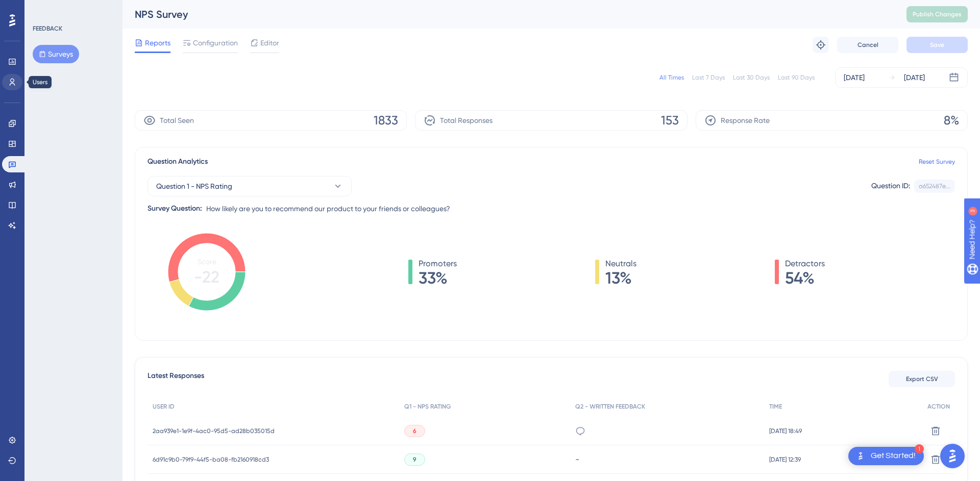 The image size is (980, 481). What do you see at coordinates (672, 78) in the screenshot?
I see `div: All Times` at bounding box center [672, 78].